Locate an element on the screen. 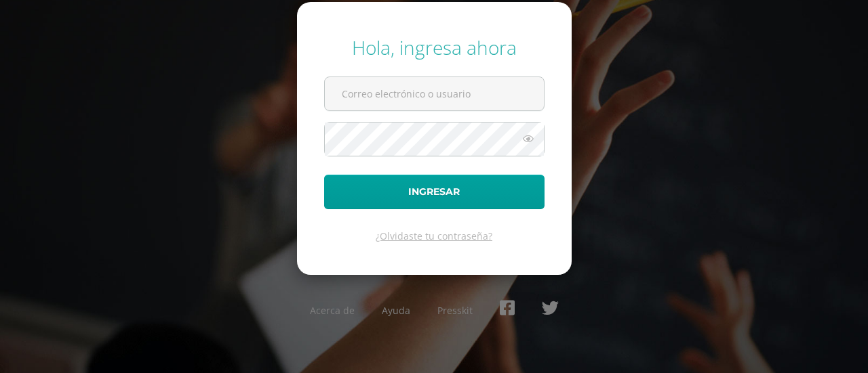 This screenshot has height=373, width=868. a: Presskit is located at coordinates (455, 310).